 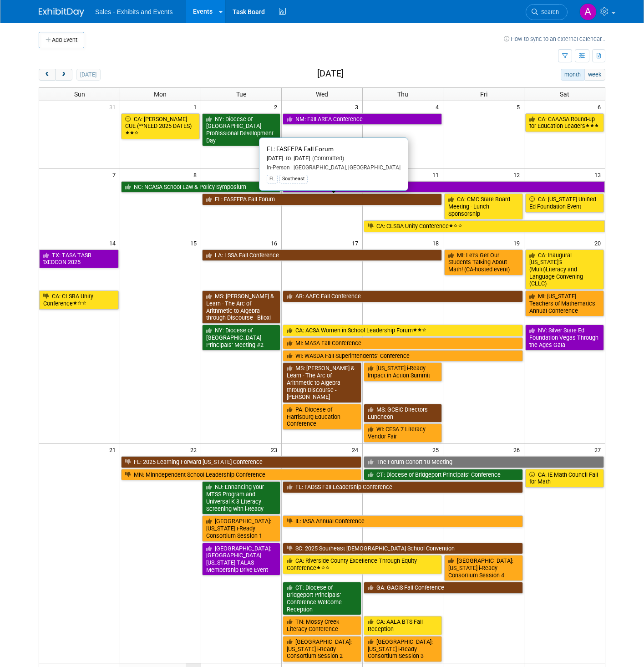 I want to click on a: MI: Let’s Get Our Students Talking About Math! (CA-hosted event), so click(x=484, y=262).